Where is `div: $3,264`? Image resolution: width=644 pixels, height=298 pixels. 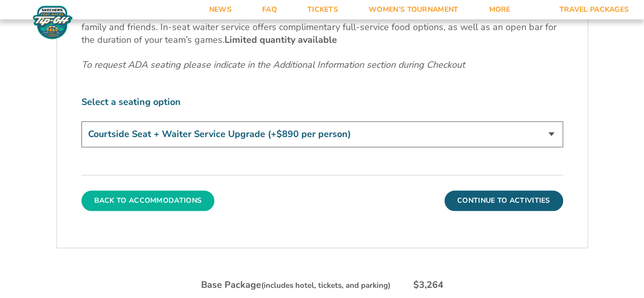 div: $3,264 is located at coordinates (428, 285).